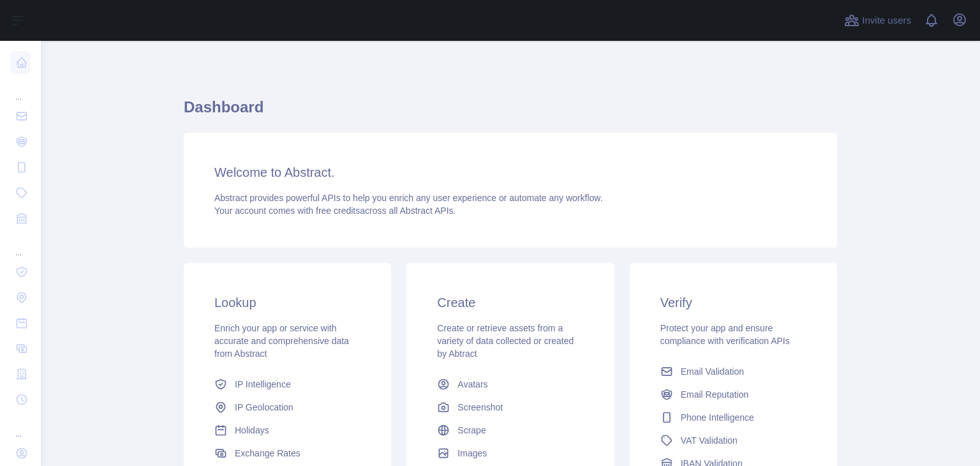 The height and width of the screenshot is (466, 980). Describe the element at coordinates (335, 210) in the screenshot. I see `span: Your account comes with across all Abstract APIs.` at that location.